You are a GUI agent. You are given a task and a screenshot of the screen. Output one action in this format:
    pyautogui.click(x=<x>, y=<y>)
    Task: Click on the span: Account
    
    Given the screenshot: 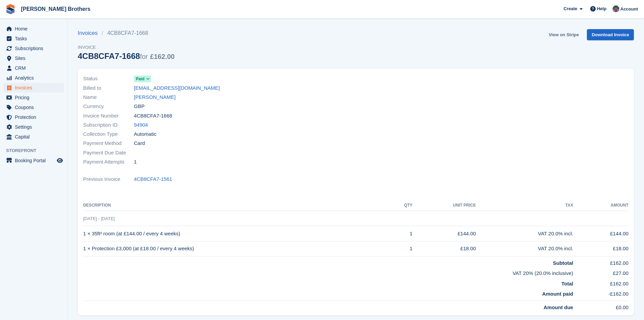 What is the action you would take?
    pyautogui.click(x=629, y=9)
    